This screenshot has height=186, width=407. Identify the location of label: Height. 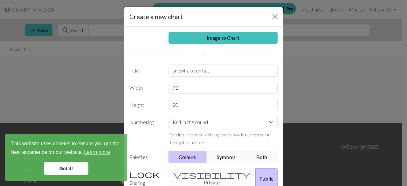
(145, 105).